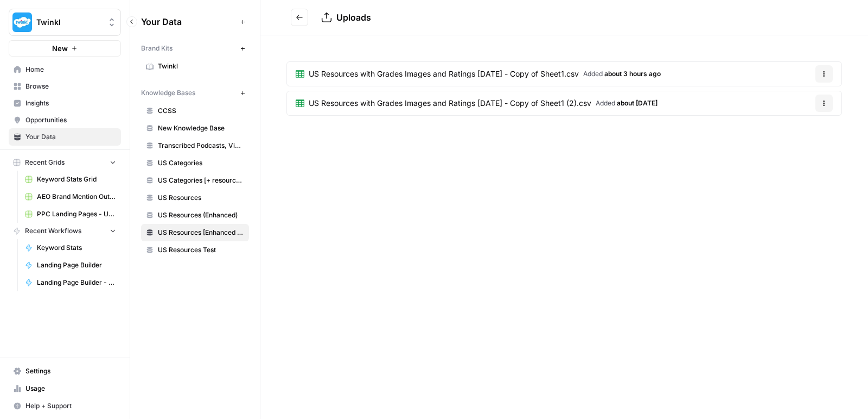  I want to click on span: Uploads, so click(354, 17).